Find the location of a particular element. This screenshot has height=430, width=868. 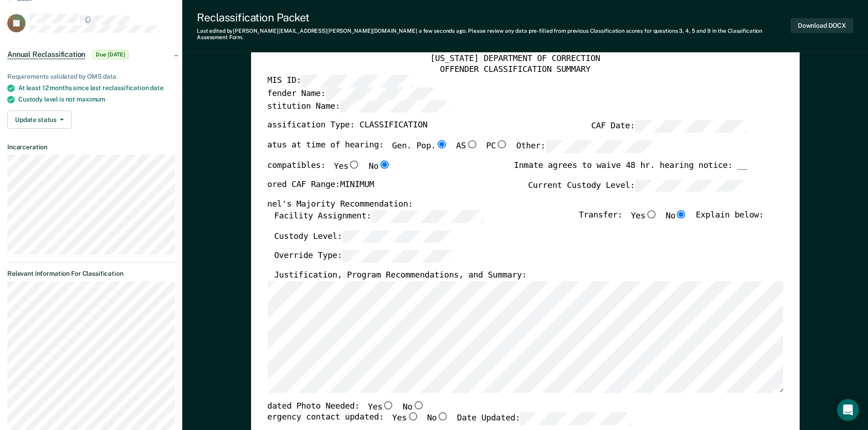

dt: Incarceration is located at coordinates (91, 147).